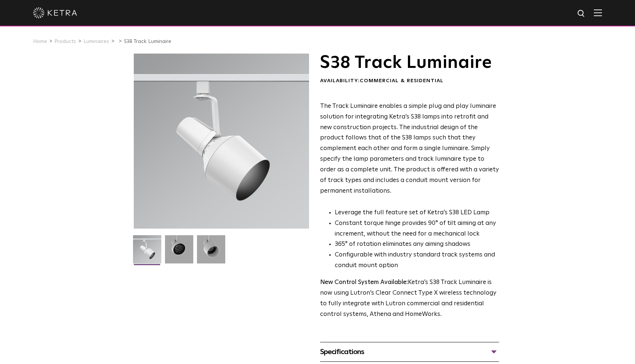 This screenshot has width=635, height=364. I want to click on a: Luminaires, so click(96, 42).